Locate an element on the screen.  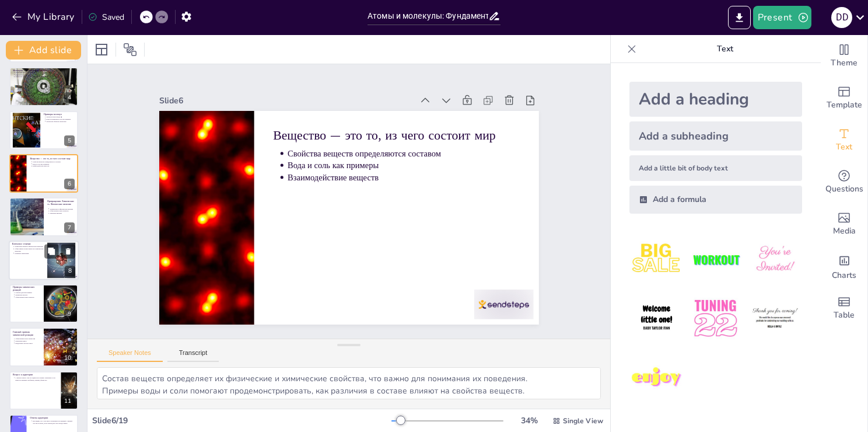
p: Молекулы образуют вещества is located at coordinates (60, 121).